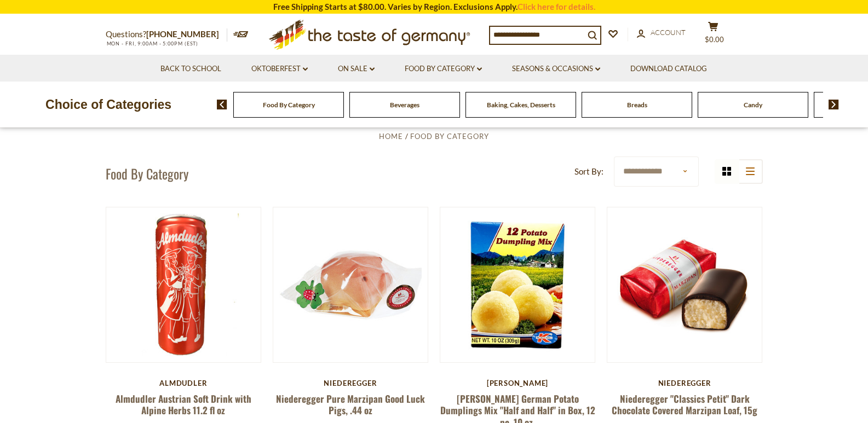 The image size is (868, 423). What do you see at coordinates (183, 383) in the screenshot?
I see `div: Almdudler` at bounding box center [183, 383].